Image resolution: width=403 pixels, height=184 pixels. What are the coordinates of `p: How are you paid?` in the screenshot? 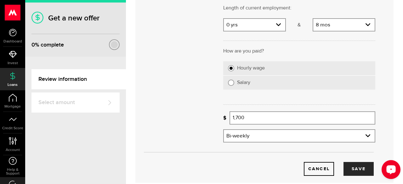 It's located at (299, 51).